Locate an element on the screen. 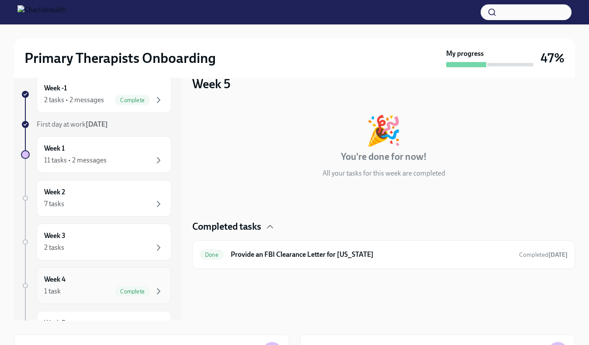 The height and width of the screenshot is (345, 589). a: Week 111 tasks • 2 messages is located at coordinates (96, 155).